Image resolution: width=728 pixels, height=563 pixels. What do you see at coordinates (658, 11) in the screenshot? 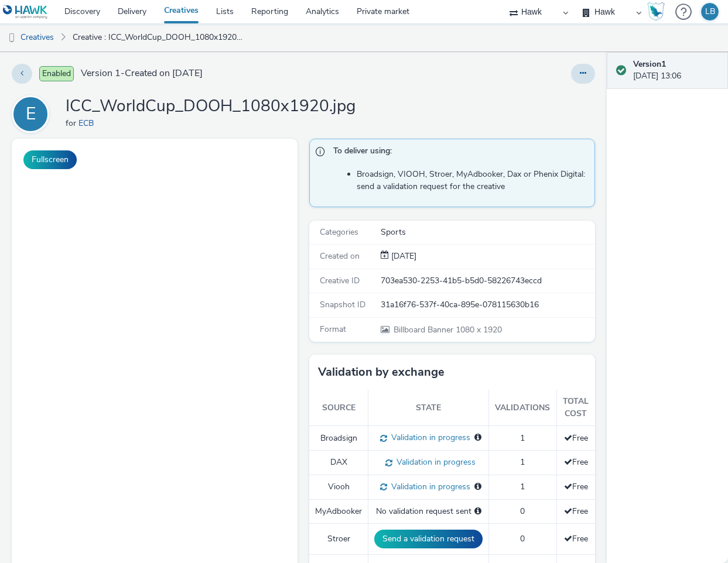
I see `a: Hawk Academy` at bounding box center [658, 11].